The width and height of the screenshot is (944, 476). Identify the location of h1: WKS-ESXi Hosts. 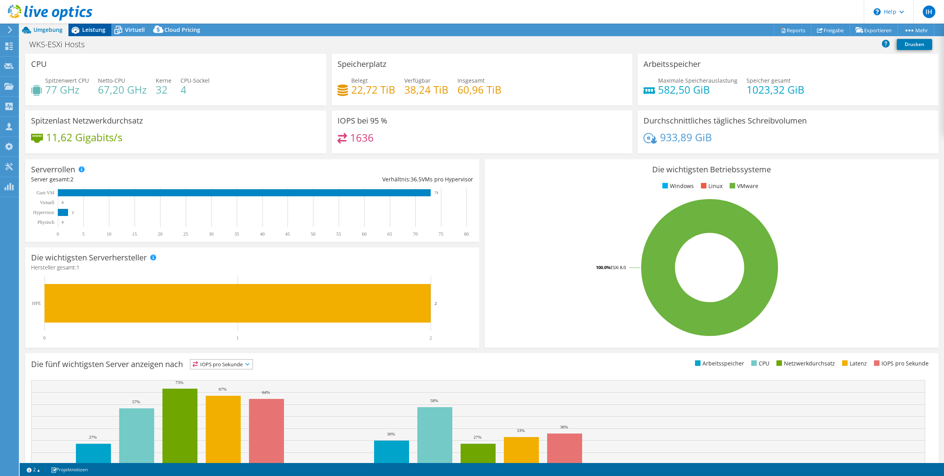
(61, 44).